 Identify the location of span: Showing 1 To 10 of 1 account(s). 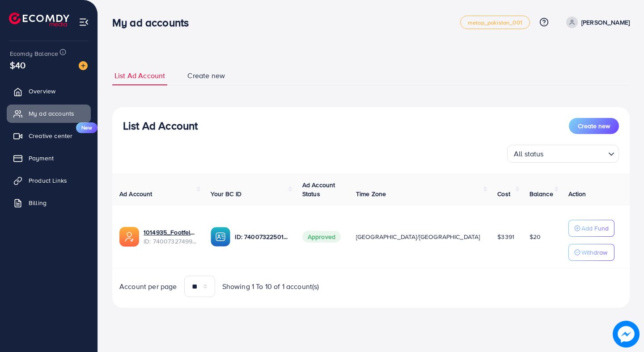
(271, 287).